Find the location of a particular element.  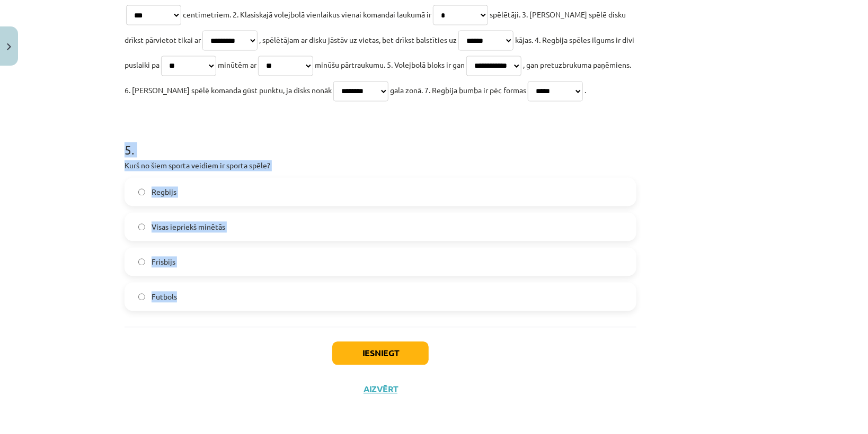

img: icon-close-lesson-0947bae3869378f0d4975bcd49f059093ad1ed9edebbc8119c70593378902aed.svg is located at coordinates (9, 47).